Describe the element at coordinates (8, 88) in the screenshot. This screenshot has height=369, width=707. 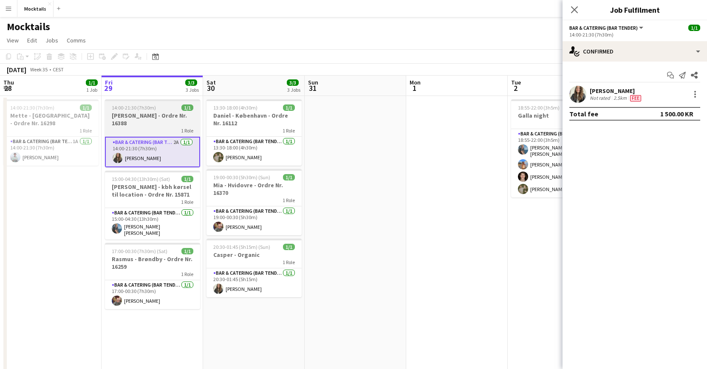
I see `span: 28` at that location.